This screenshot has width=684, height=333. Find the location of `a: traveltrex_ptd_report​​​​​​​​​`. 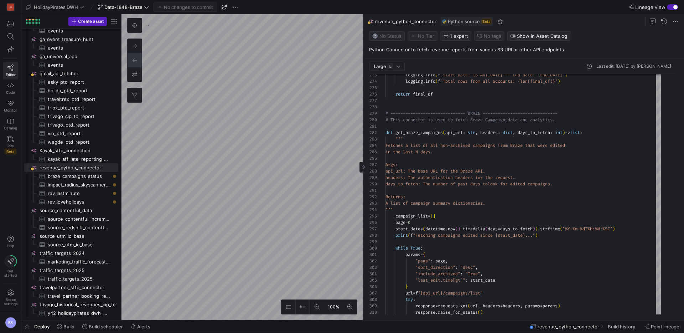

a: traveltrex_ptd_report​​​​​​​​​ is located at coordinates (71, 99).